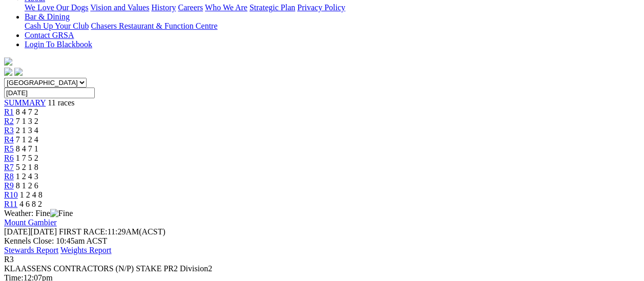 The image size is (644, 281). Describe the element at coordinates (27, 121) in the screenshot. I see `span: 7 1 3 2` at that location.